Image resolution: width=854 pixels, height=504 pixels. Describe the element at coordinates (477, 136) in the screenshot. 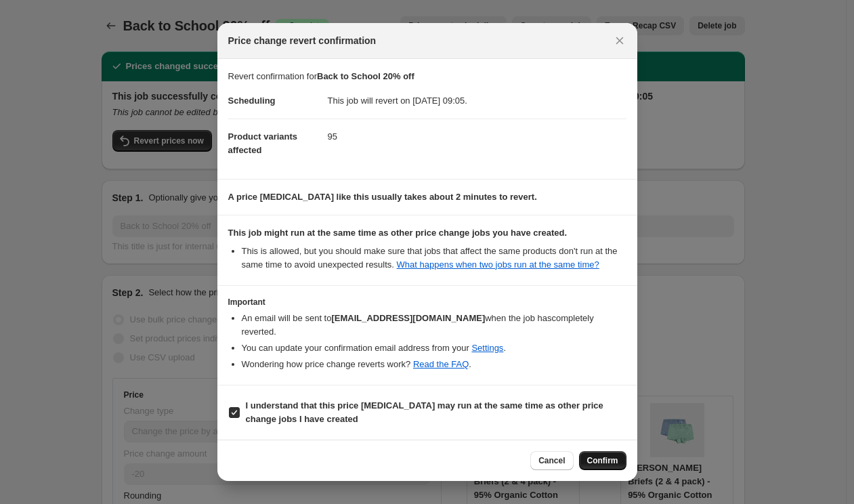

I see `dd: 95` at that location.